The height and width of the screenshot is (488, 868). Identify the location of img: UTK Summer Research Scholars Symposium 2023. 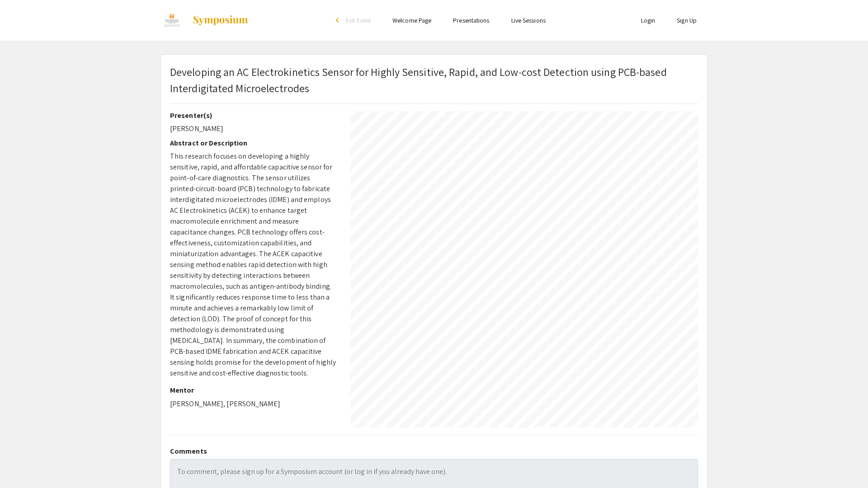
(172, 21).